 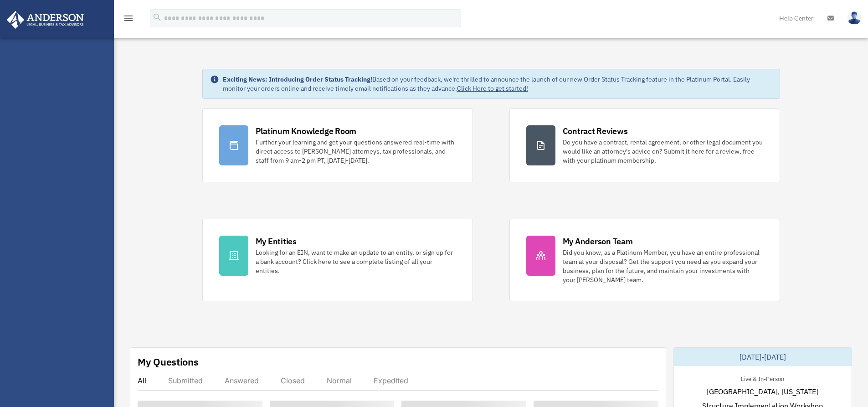 What do you see at coordinates (45, 20) in the screenshot?
I see `img: Anderson Advisors Platinum Portal` at bounding box center [45, 20].